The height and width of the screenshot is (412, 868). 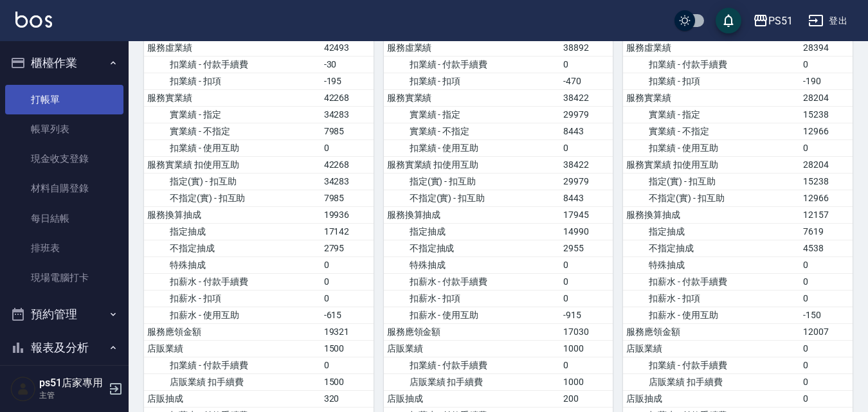 What do you see at coordinates (828, 20) in the screenshot?
I see `button: 登出` at bounding box center [828, 20].